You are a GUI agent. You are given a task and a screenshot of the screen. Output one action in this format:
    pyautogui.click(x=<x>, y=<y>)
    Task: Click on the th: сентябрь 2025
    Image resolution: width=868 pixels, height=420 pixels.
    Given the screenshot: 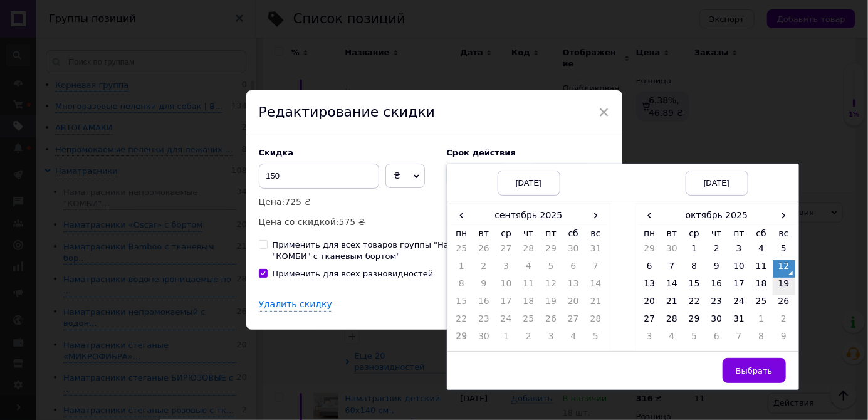 What is the action you would take?
    pyautogui.click(x=528, y=216)
    